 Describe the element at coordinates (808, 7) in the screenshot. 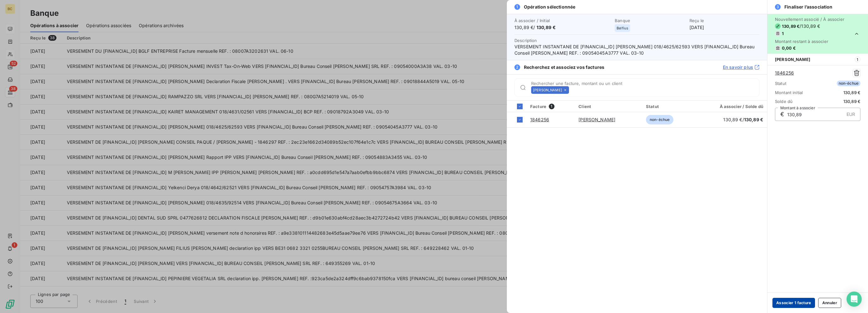

I see `span: Finaliser l’association` at that location.